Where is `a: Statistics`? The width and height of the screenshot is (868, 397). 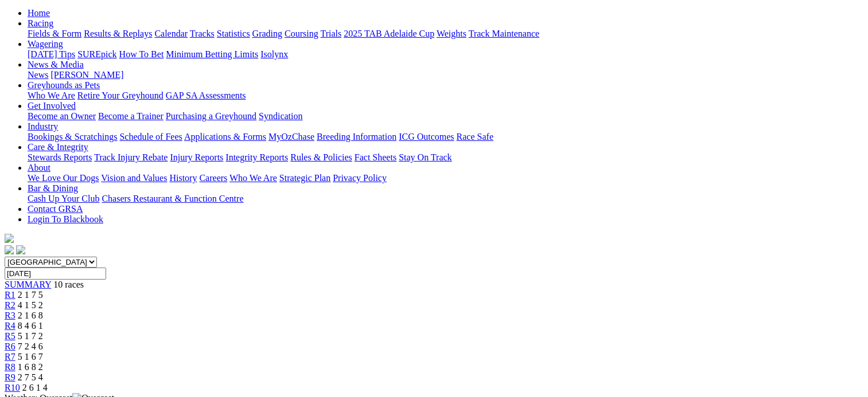
a: Statistics is located at coordinates (234, 33).